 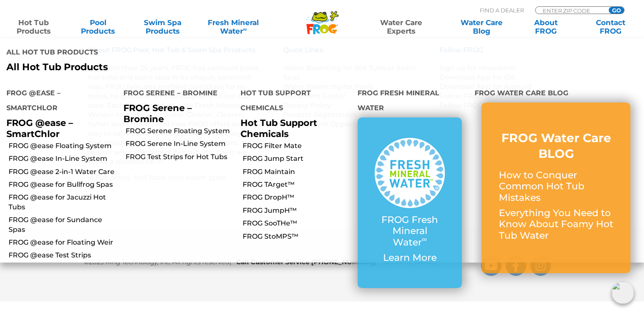 I want to click on p: FROG Serene – Bromine, so click(x=175, y=113).